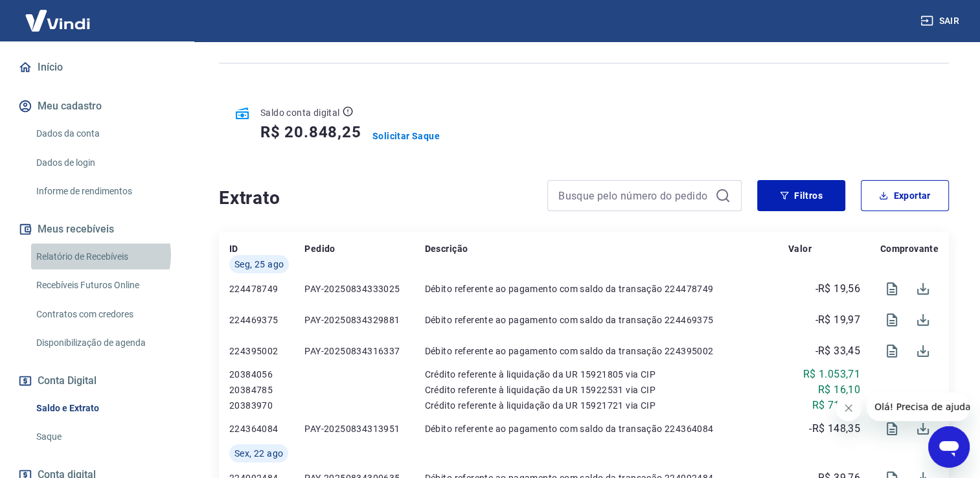 The width and height of the screenshot is (980, 478). What do you see at coordinates (320, 249) in the screenshot?
I see `p: Pedido` at bounding box center [320, 249].